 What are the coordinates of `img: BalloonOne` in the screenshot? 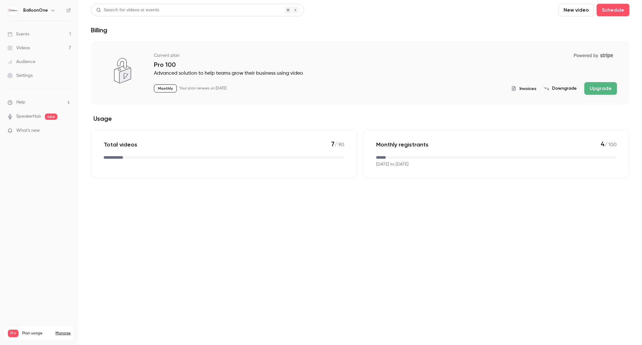 It's located at (13, 10).